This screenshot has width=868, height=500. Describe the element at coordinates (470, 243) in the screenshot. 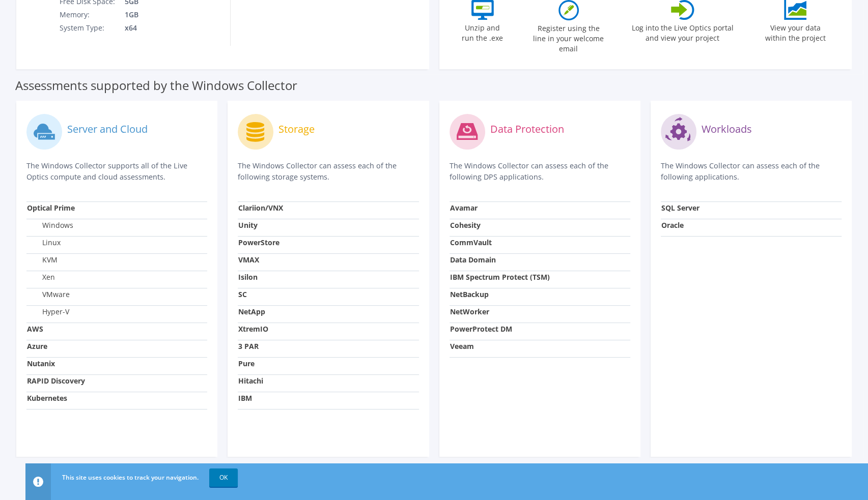

I see `strong: CommVault` at that location.